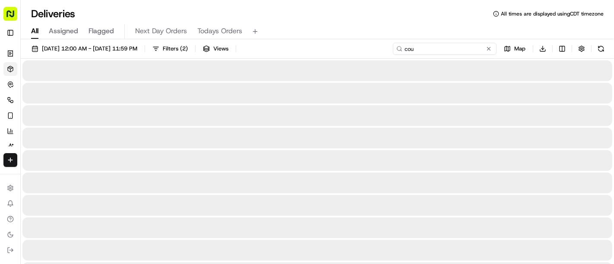 Image resolution: width=614 pixels, height=264 pixels. I want to click on a: 💻API Documentation, so click(106, 129).